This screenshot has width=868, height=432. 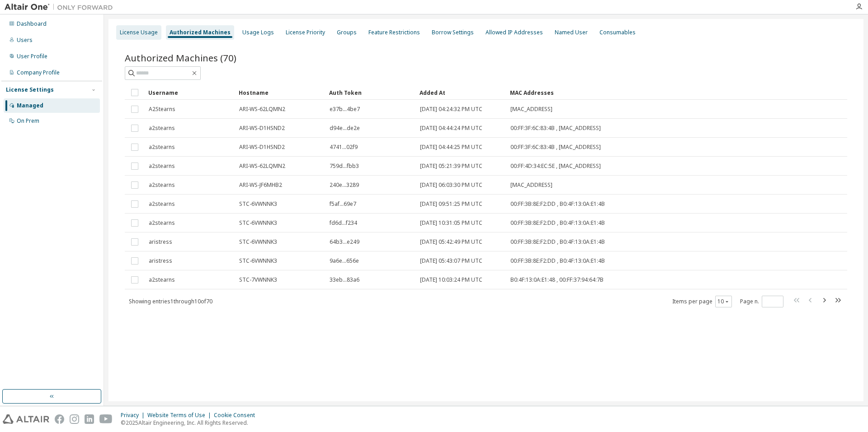 I want to click on div: Feature Restrictions, so click(x=394, y=32).